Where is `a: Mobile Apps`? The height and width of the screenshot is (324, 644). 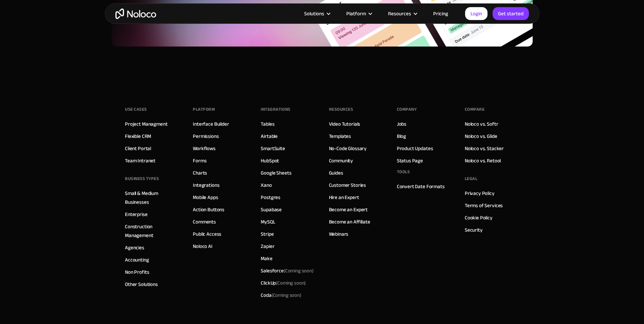
a: Mobile Apps is located at coordinates (205, 197).